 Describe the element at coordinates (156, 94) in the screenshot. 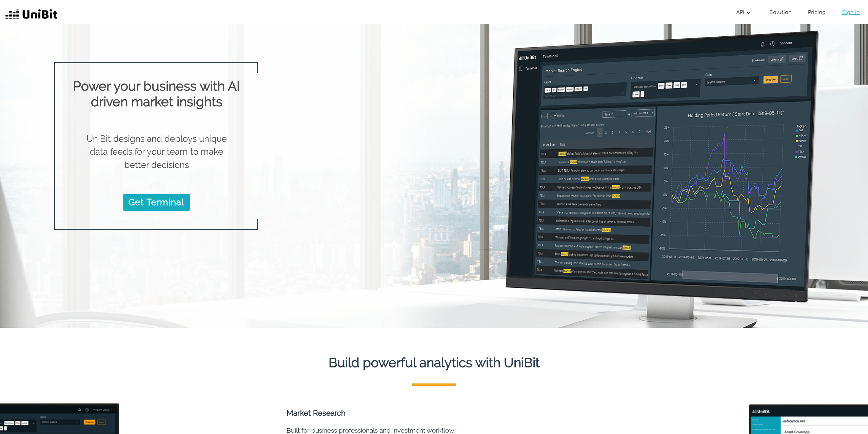

I see `h1: Power your business with AI driven market insights` at that location.